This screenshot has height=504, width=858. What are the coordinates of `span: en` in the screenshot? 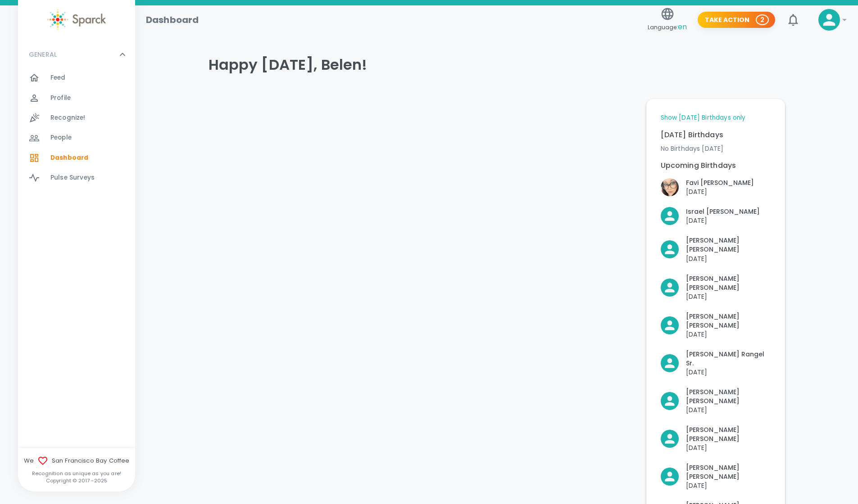 It's located at (683, 27).